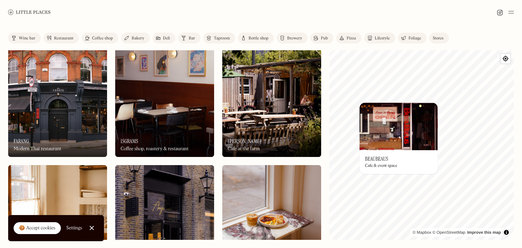  I want to click on div: Modern Thai restaurant, so click(37, 149).